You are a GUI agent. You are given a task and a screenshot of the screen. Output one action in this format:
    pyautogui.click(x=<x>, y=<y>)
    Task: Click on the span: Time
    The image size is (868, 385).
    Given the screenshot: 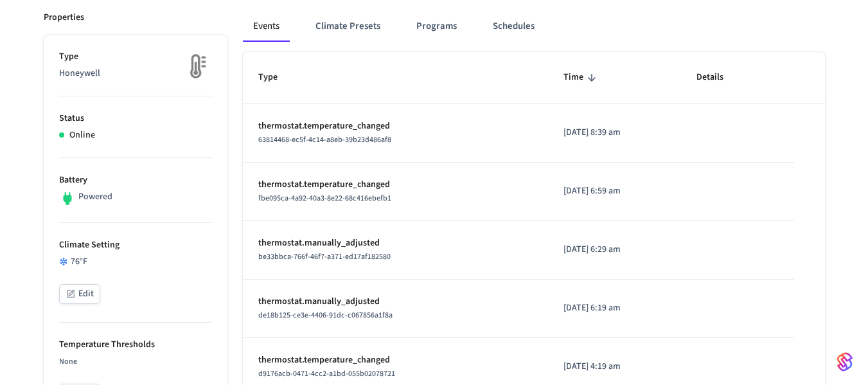 What is the action you would take?
    pyautogui.click(x=581, y=77)
    